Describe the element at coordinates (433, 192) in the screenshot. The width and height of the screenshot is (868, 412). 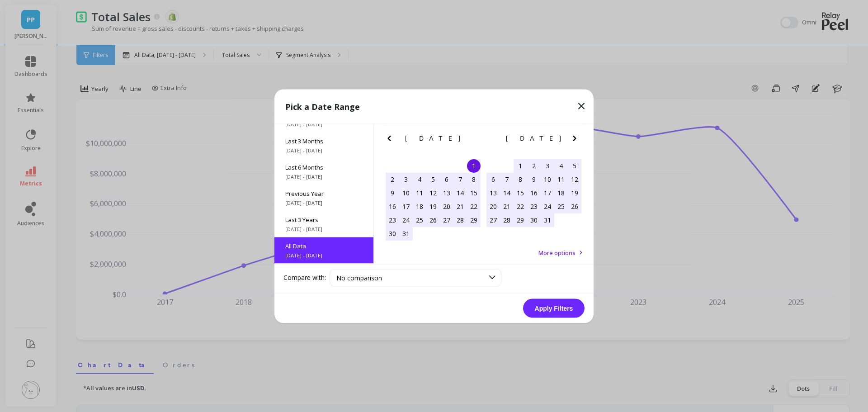
I see `div: Choose Wednesday, July 12th, 2017` at that location.